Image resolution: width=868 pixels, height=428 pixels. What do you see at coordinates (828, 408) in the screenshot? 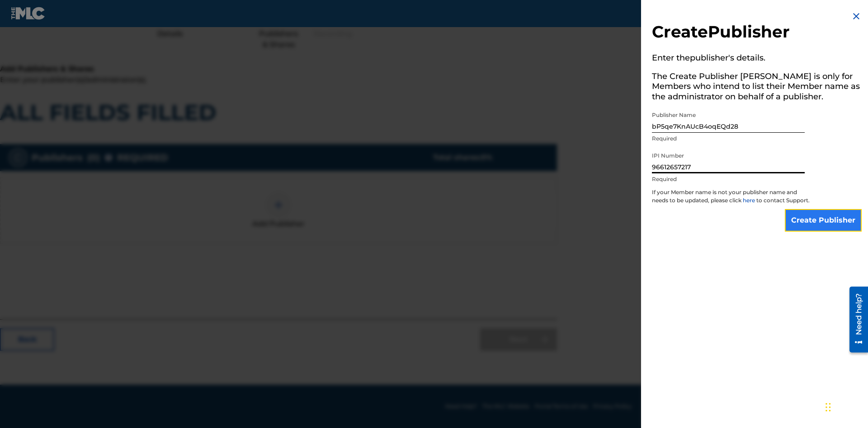
I see `div: Drag` at bounding box center [828, 408].